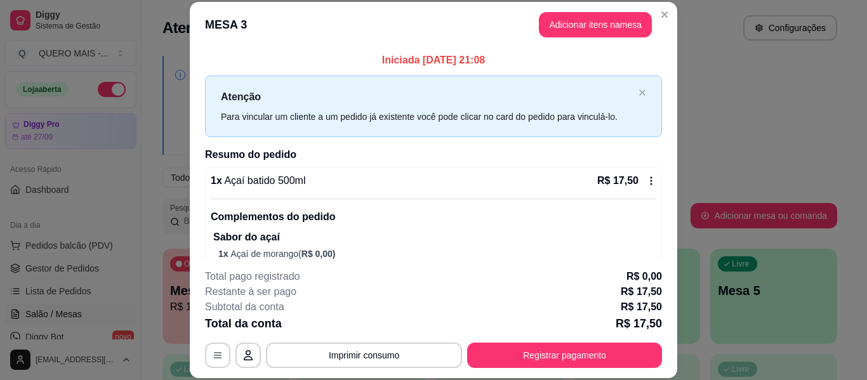 The height and width of the screenshot is (380, 867). Describe the element at coordinates (251, 292) in the screenshot. I see `p: Restante à ser pago` at that location.